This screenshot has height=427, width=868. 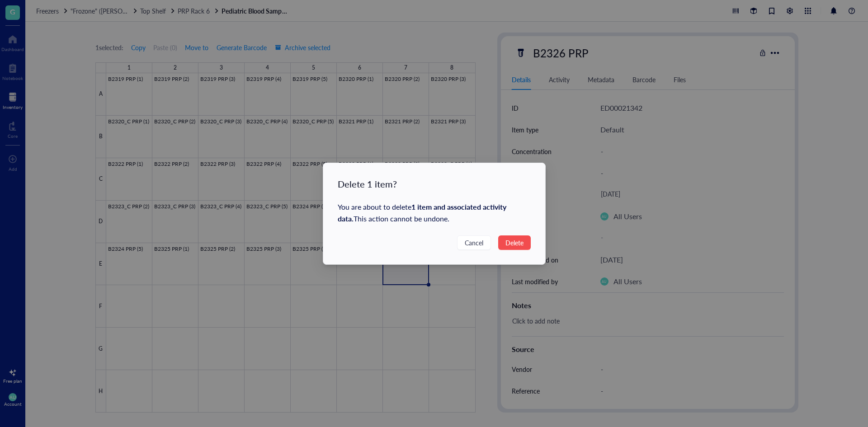 I want to click on div: You are about to delete This action cannot be undone., so click(x=434, y=213).